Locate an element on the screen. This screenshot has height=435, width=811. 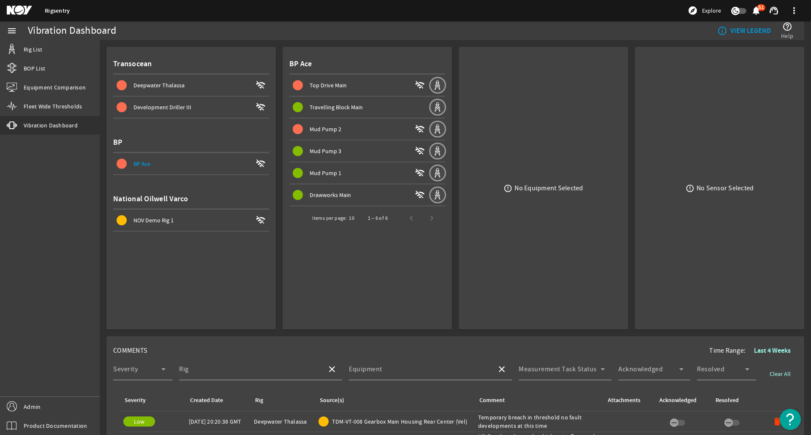
mat-icon: vibration is located at coordinates (12, 125).